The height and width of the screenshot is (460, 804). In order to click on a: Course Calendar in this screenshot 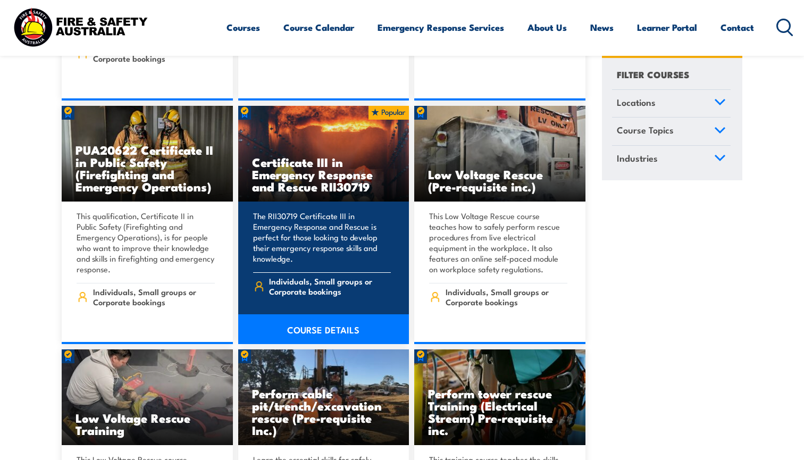, I will do `click(319, 27)`.